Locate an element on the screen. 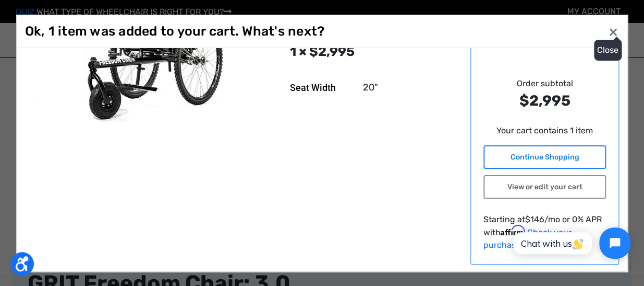 This screenshot has width=644, height=286. p: Your cart contains 1 item is located at coordinates (544, 130).